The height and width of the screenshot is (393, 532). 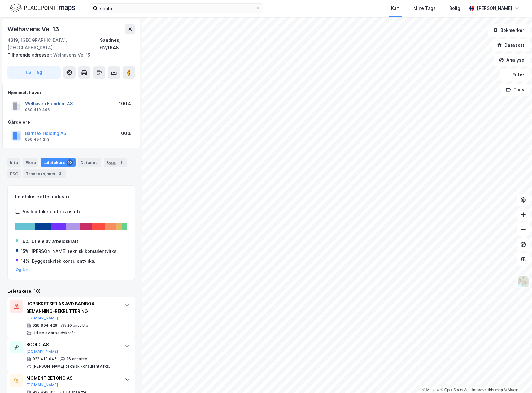 I want to click on span: Tilhørende adresser:, so click(x=30, y=55).